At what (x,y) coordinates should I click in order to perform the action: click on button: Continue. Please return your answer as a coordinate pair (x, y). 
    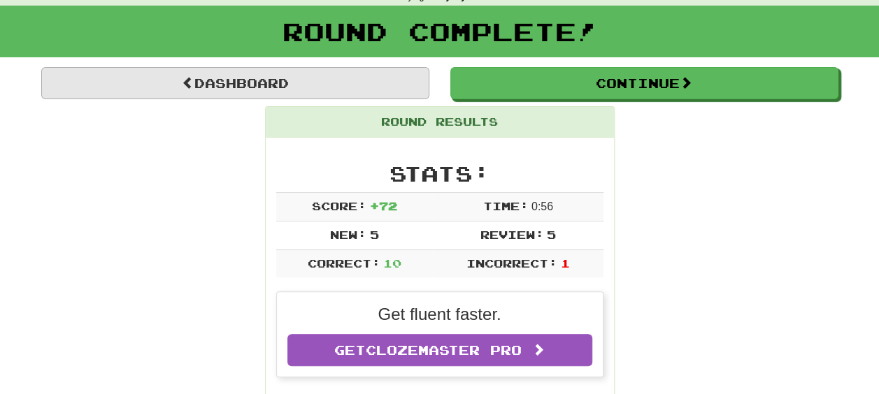
    Looking at the image, I should click on (644, 83).